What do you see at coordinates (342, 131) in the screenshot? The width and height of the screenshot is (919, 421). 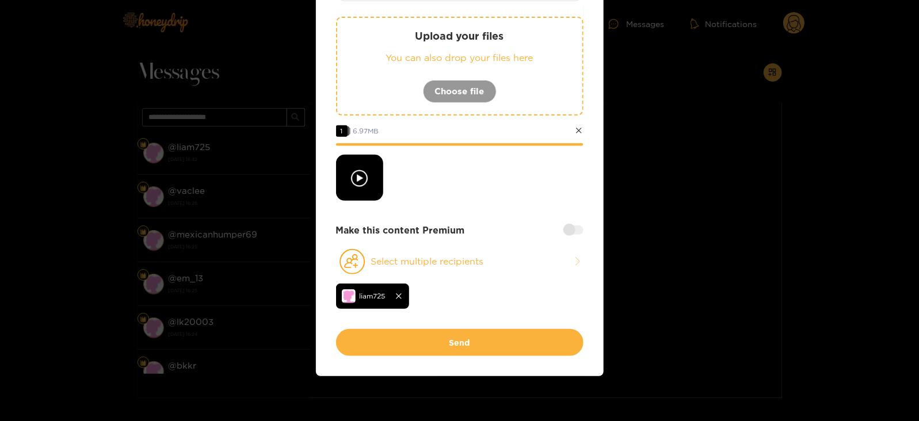 I see `span: 1` at bounding box center [342, 131].